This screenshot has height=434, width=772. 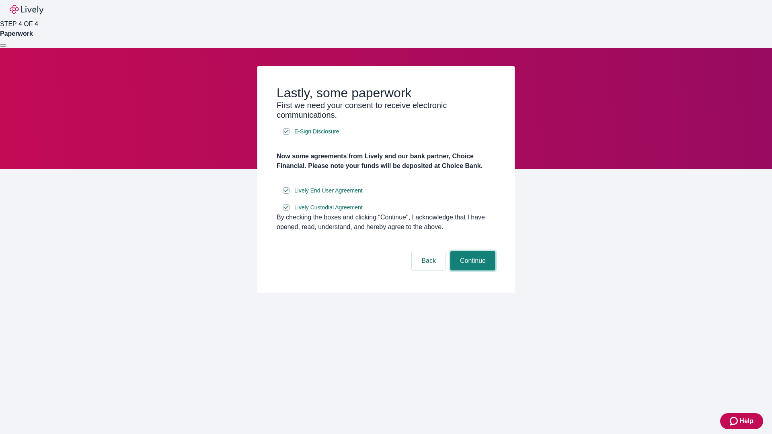 What do you see at coordinates (386, 222) in the screenshot?
I see `div: By checking the boxes and clicking “Continue", I acknowledge that I have opened, read, understand...` at bounding box center [386, 222].